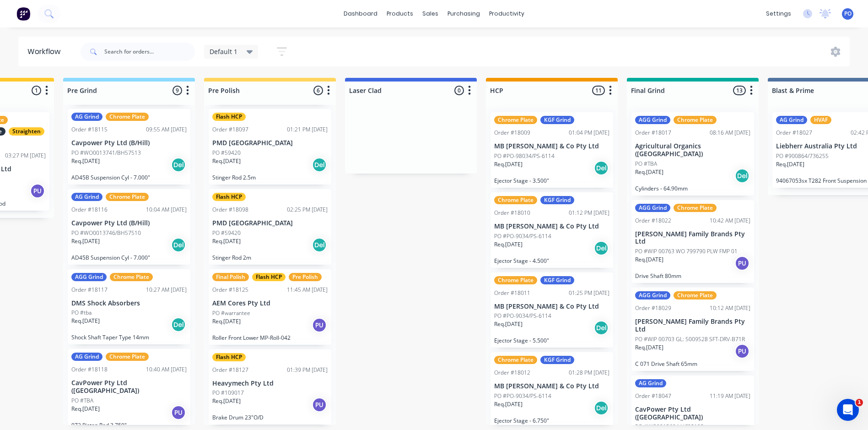 The image size is (868, 430). What do you see at coordinates (360, 13) in the screenshot?
I see `a: dashboard` at bounding box center [360, 13].